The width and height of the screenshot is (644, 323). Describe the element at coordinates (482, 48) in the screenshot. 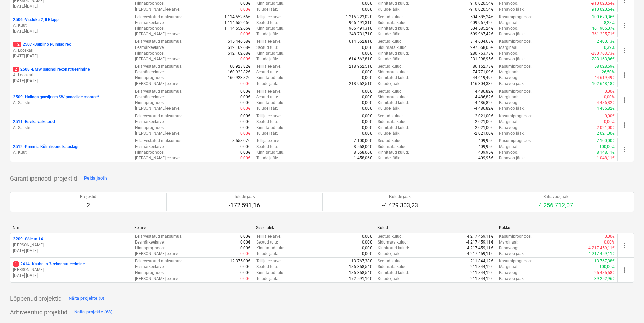

I see `p: 297 558,05€` at that location.